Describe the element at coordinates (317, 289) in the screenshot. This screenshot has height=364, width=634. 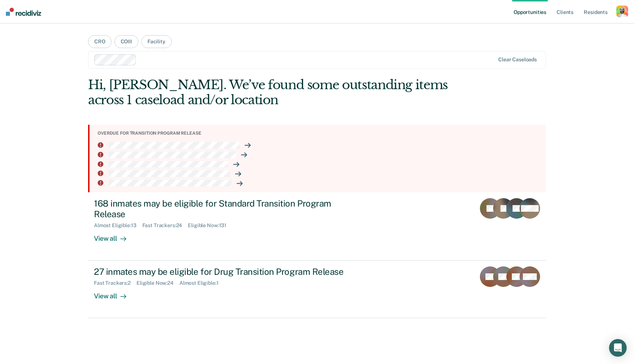
I see `a: 27 inmates may be eligible for Drug Transition Program ReleaseFast Trackers:2Eligible Now:24Almos...` at that location.